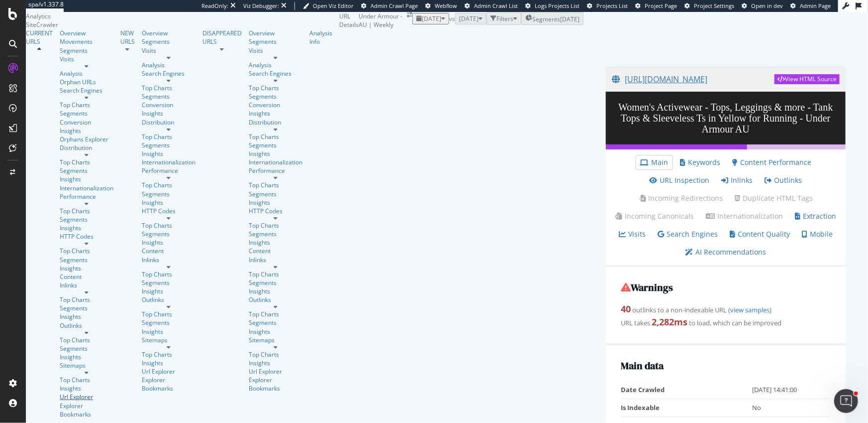 The image size is (868, 423). I want to click on div: NEW URLS, so click(127, 37).